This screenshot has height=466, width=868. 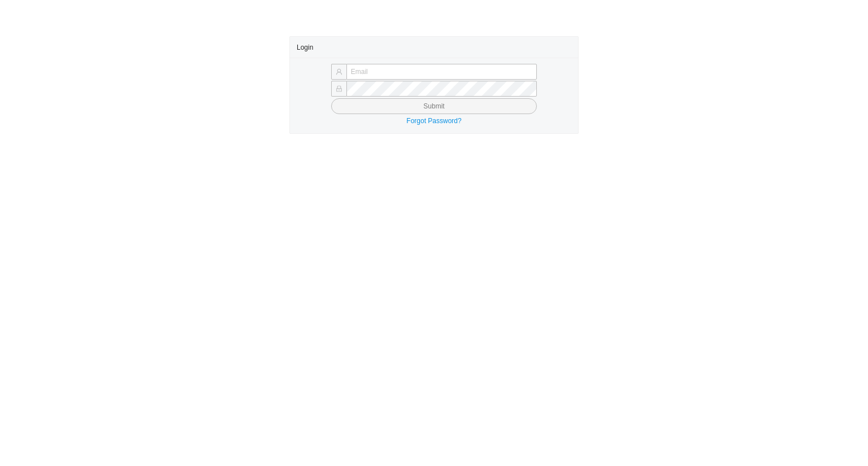 I want to click on span: lock, so click(x=339, y=89).